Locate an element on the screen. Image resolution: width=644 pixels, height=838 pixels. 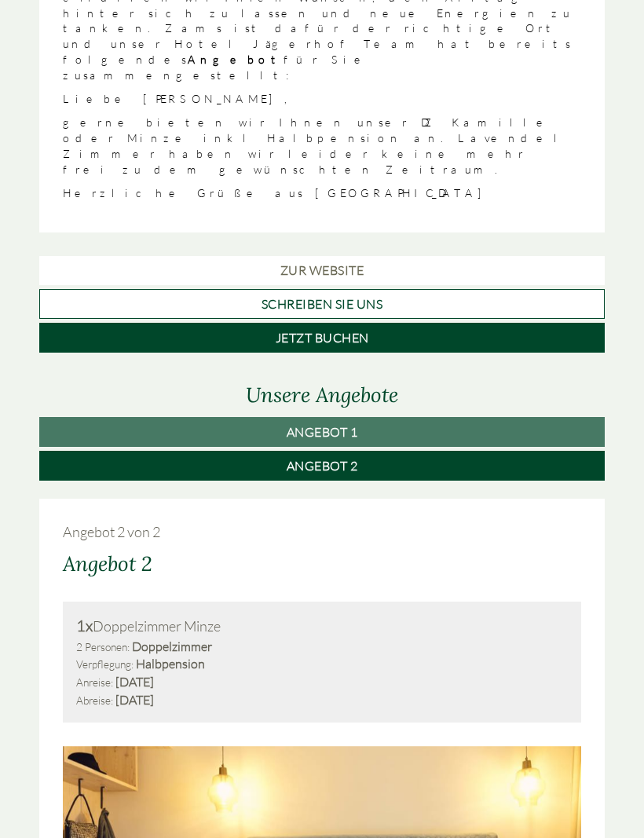
strong: Angebot is located at coordinates (236, 59).